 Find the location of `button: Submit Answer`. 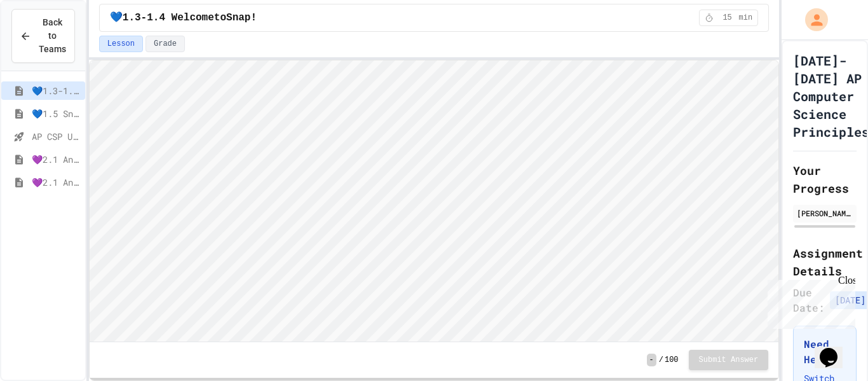

button: Submit Answer is located at coordinates (729, 360).